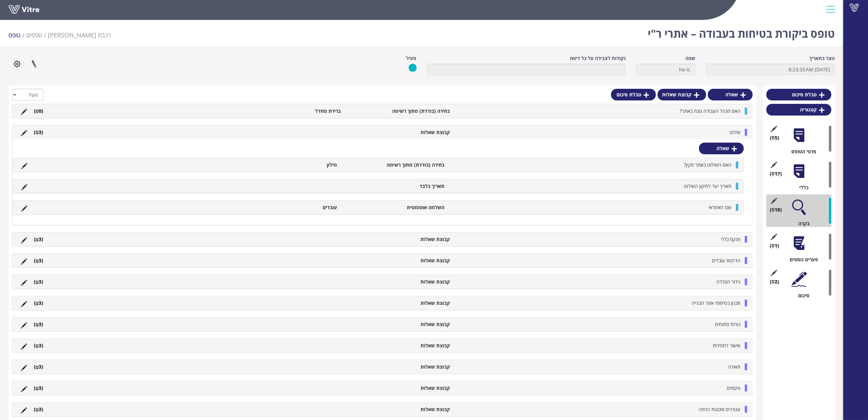  I want to click on span: תכנון בטיחותי אתר הבנייה, so click(716, 302).